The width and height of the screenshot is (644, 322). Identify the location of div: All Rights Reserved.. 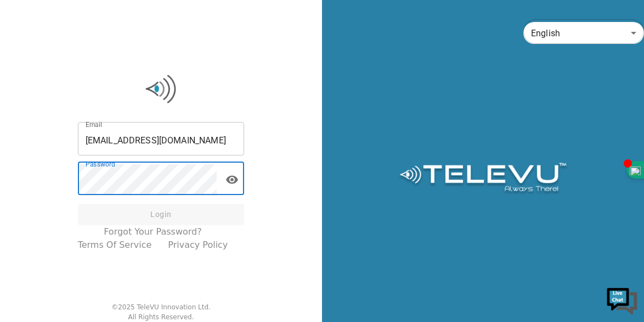
(161, 317).